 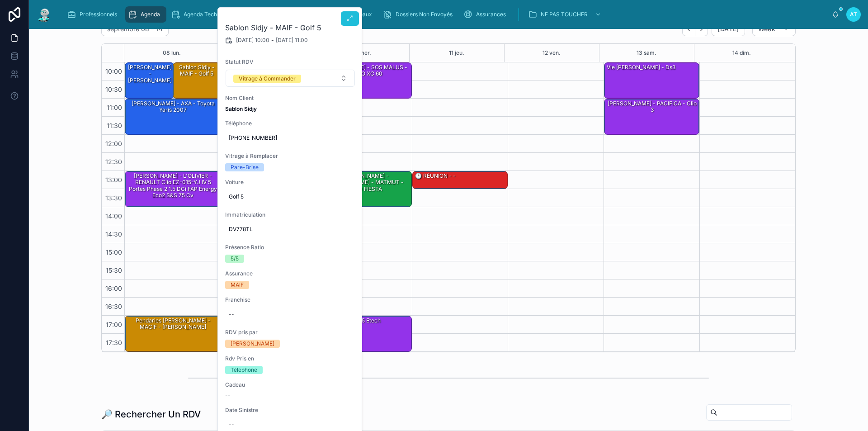 What do you see at coordinates (204, 14) in the screenshot?
I see `a: Agenda Technicien` at bounding box center [204, 14].